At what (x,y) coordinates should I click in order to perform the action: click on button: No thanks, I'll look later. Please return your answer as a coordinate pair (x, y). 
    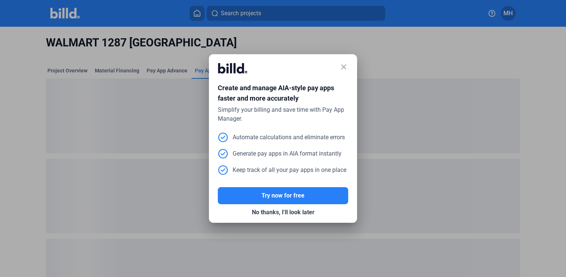
    Looking at the image, I should click on (283, 212).